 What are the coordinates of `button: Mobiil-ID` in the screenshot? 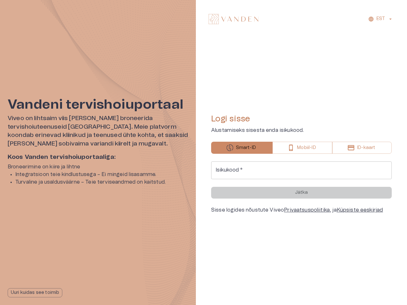 It's located at (302, 148).